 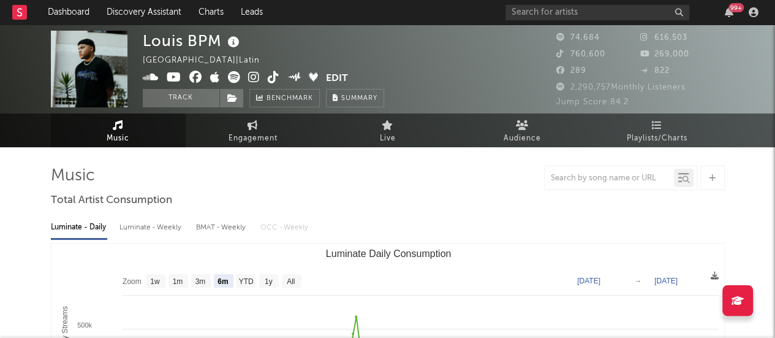 What do you see at coordinates (118, 138) in the screenshot?
I see `span: Music` at bounding box center [118, 138].